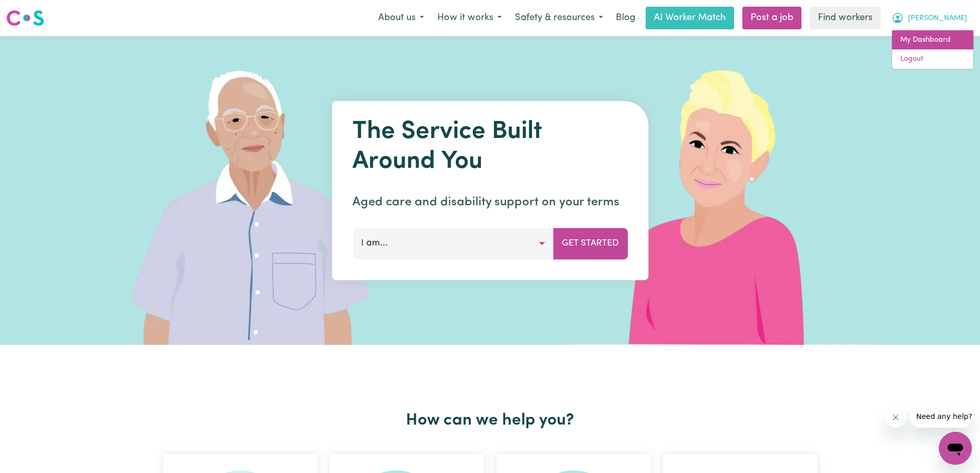 Image resolution: width=980 pixels, height=473 pixels. Describe the element at coordinates (34, 11) in the screenshot. I see `span: Need any help?` at that location.